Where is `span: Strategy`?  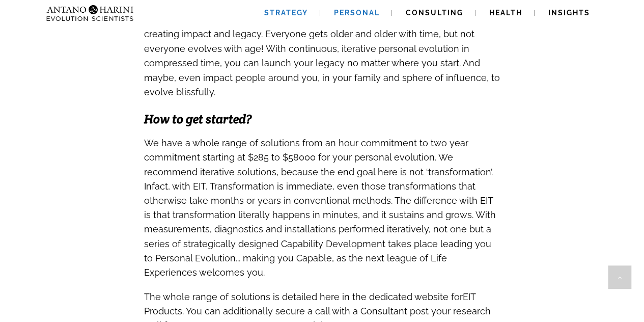 span: Strategy is located at coordinates (286, 13).